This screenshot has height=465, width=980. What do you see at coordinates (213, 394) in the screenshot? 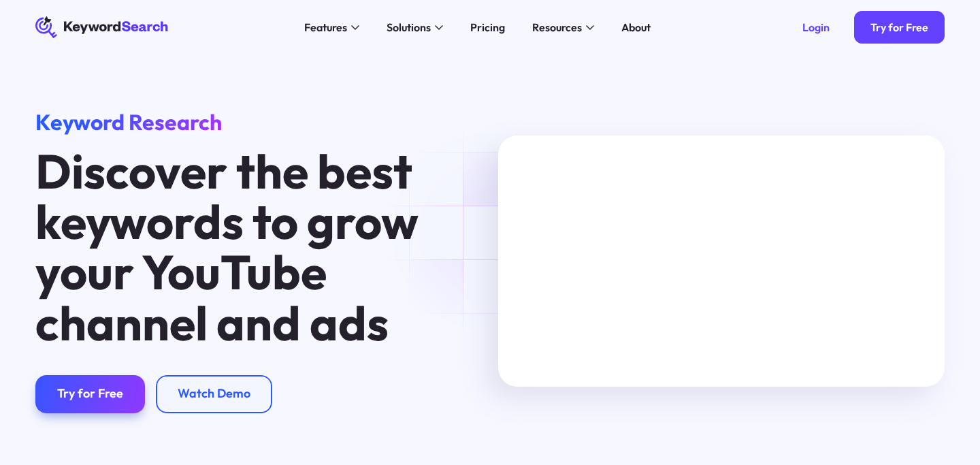
I see `div: Watch Demo` at bounding box center [213, 394].